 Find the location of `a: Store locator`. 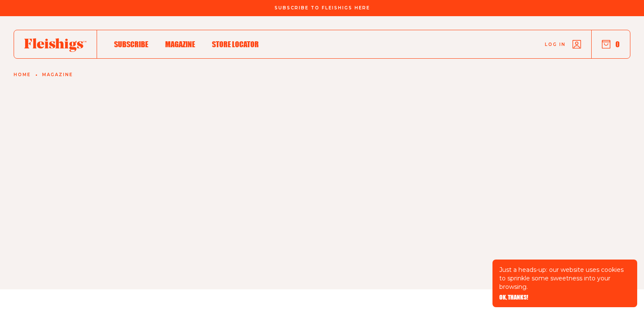

a: Store locator is located at coordinates (236, 44).